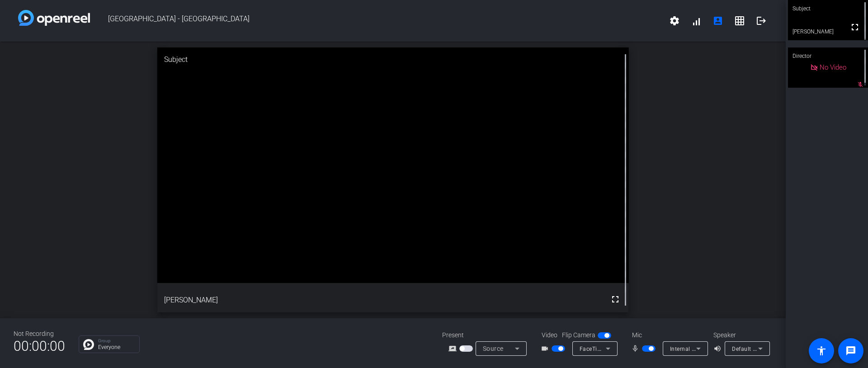  Describe the element at coordinates (39, 334) in the screenshot. I see `div: Not Recording` at that location.